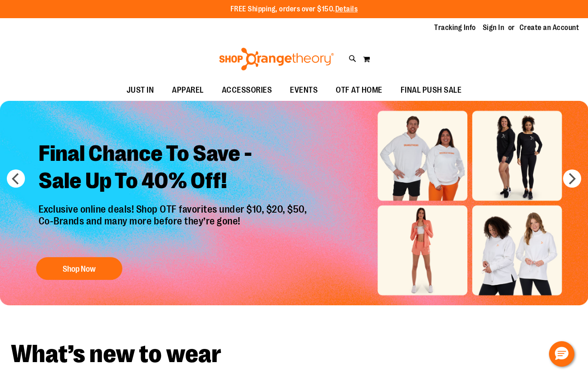 Image resolution: width=588 pixels, height=378 pixels. What do you see at coordinates (431, 90) in the screenshot?
I see `span: FINAL PUSH SALE` at bounding box center [431, 90].